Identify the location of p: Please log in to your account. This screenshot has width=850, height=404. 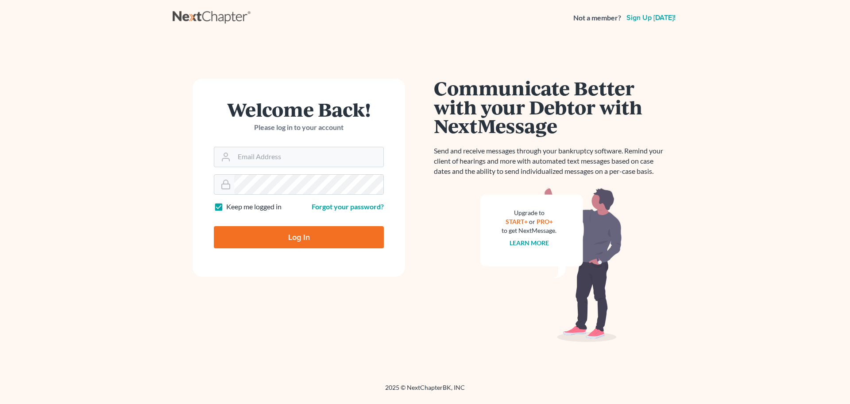
(299, 127).